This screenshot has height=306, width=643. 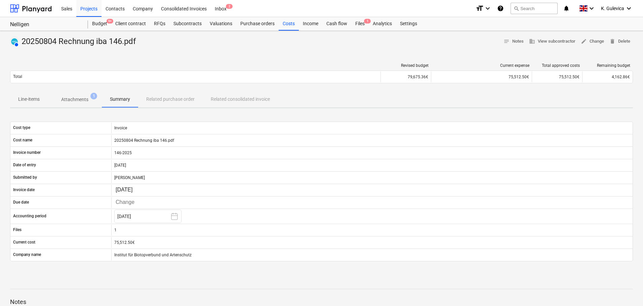 What do you see at coordinates (479, 8) in the screenshot?
I see `i: format_size` at bounding box center [479, 8].